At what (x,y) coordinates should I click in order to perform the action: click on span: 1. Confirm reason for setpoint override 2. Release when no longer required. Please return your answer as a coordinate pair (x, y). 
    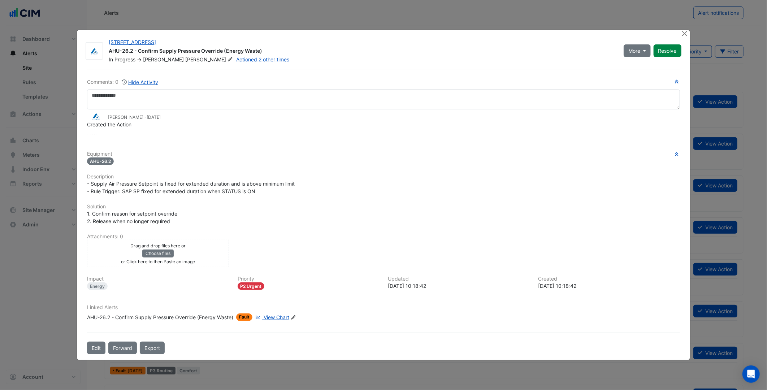
    Looking at the image, I should click on (132, 217).